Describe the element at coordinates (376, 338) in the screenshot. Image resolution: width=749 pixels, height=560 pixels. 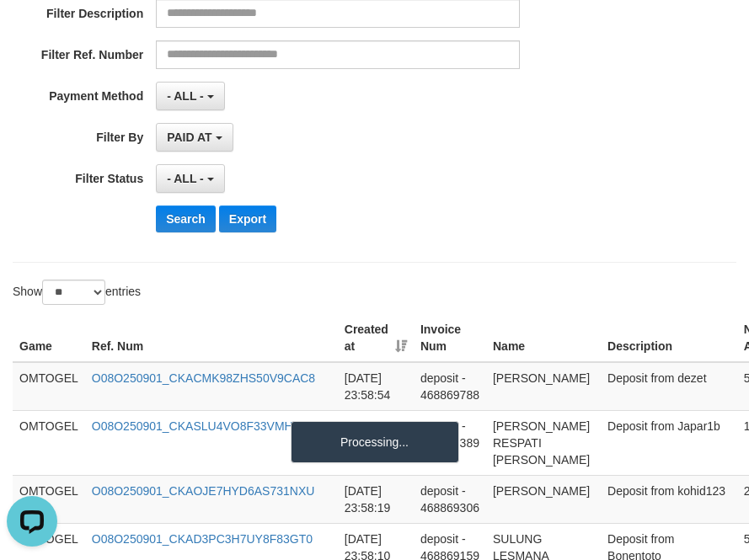
I see `th: Created at: activate to sort column ascending` at that location.